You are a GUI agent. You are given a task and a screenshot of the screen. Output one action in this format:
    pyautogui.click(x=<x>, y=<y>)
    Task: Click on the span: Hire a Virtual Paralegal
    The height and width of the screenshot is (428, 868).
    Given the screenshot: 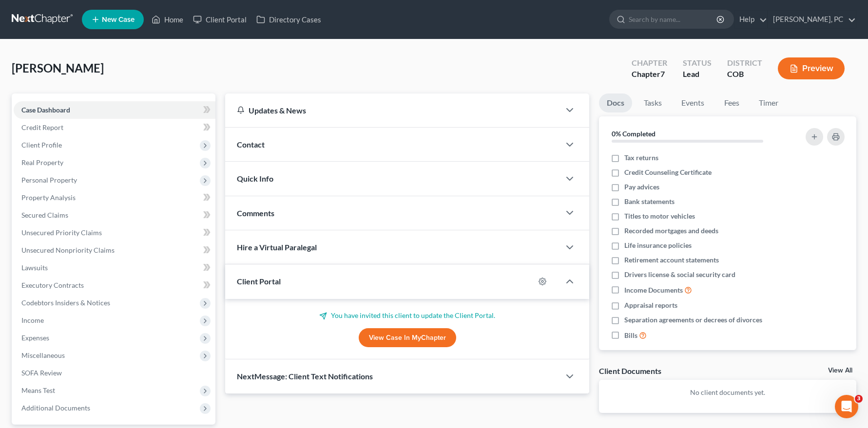 What is the action you would take?
    pyautogui.click(x=277, y=247)
    